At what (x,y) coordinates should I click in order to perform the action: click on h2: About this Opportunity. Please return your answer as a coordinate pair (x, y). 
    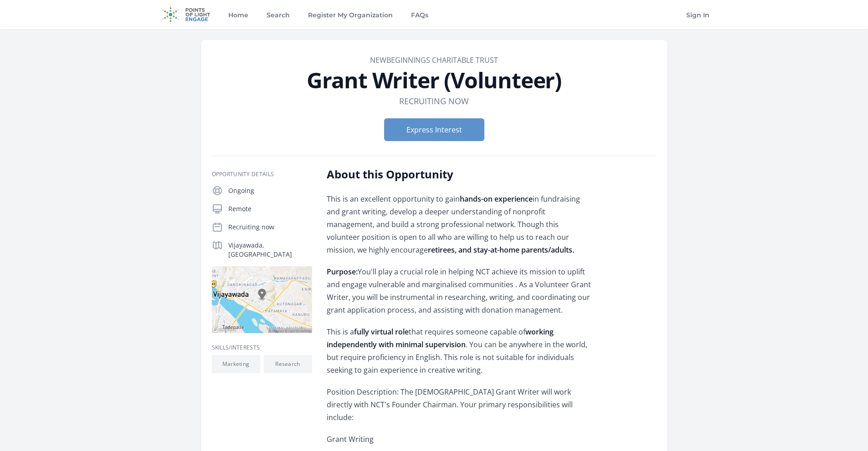
    Looking at the image, I should click on (460, 175).